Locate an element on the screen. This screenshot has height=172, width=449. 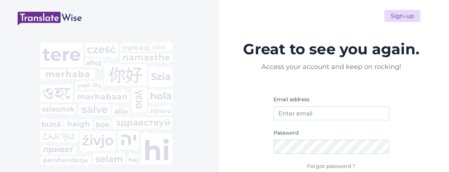
label: Email address is located at coordinates (291, 99).